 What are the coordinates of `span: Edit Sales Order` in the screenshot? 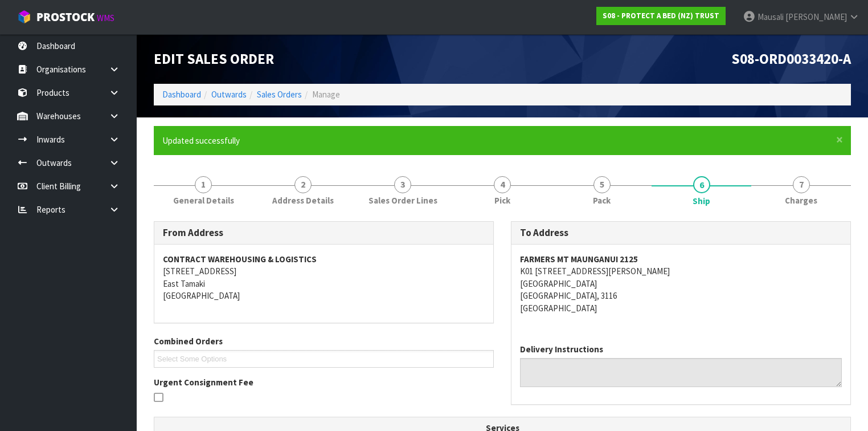 It's located at (213, 59).